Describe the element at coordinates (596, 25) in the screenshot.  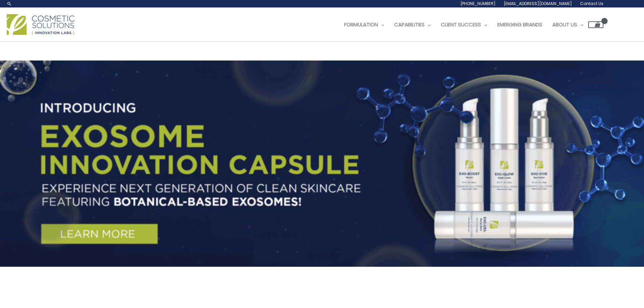
I see `a: View Shopping Cart, empty` at that location.